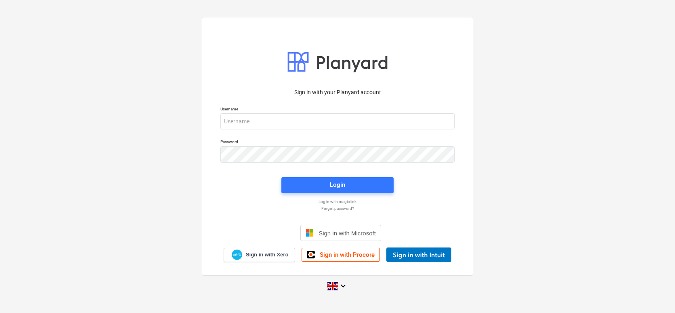  Describe the element at coordinates (347, 254) in the screenshot. I see `span: Sign in with Procore` at that location.